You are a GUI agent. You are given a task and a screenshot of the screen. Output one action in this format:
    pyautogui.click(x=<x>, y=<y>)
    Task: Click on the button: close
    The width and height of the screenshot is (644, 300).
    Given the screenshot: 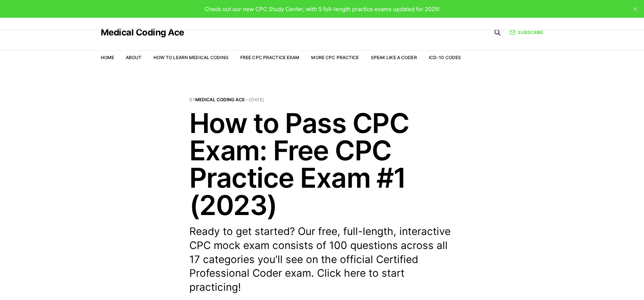 What is the action you would take?
    pyautogui.click(x=635, y=9)
    